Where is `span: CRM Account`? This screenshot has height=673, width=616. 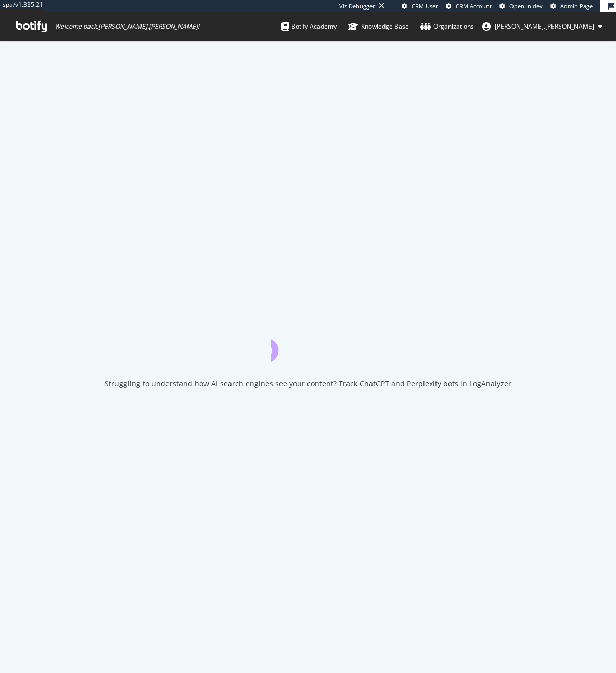 span: CRM Account is located at coordinates (474, 5).